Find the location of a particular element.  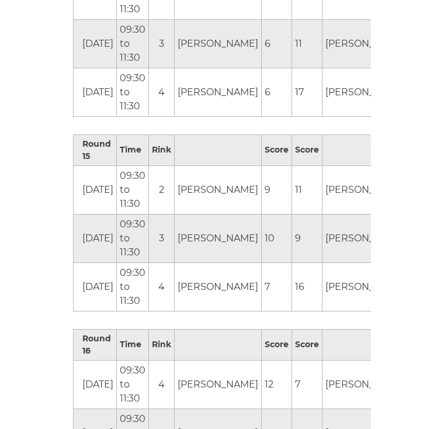

td: 17 is located at coordinates (308, 92).